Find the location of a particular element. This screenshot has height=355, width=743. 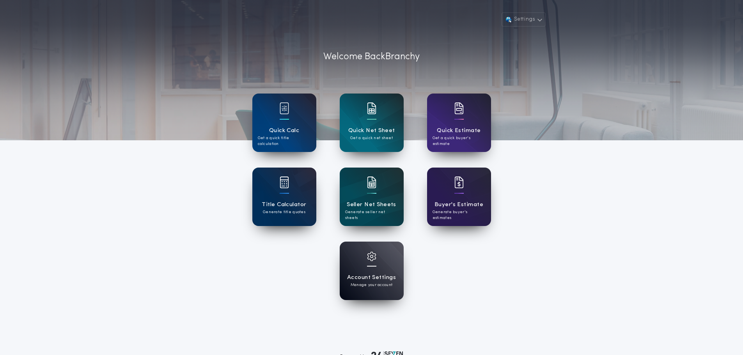

p: Manage your account is located at coordinates (371, 285).